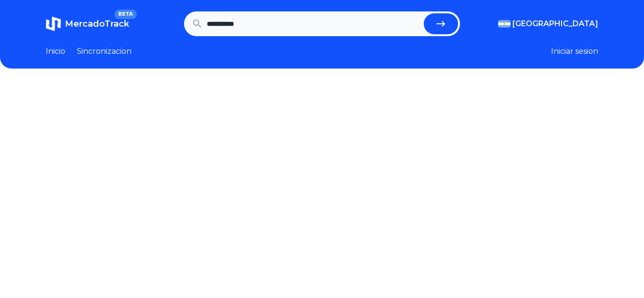 The width and height of the screenshot is (644, 298). Describe the element at coordinates (55, 51) in the screenshot. I see `a: Inicio` at that location.